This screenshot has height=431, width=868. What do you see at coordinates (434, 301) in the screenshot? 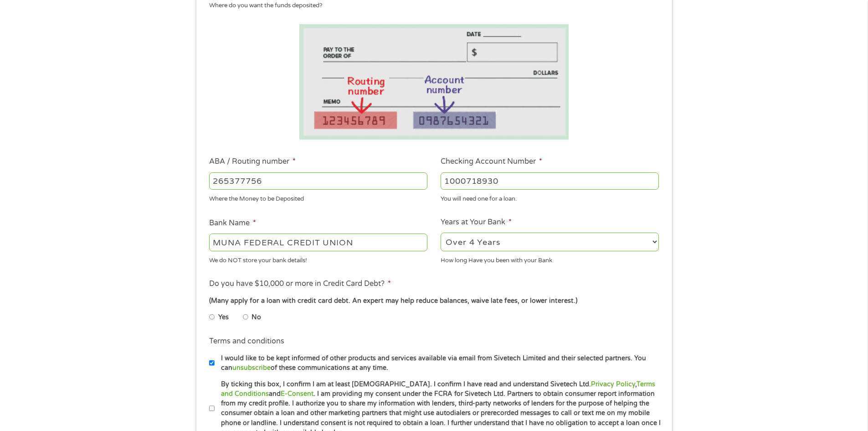
I see `div: (Many apply for a loan with credit card debt. An expert may help reduce balances, waive late fees...` at bounding box center [434, 301].